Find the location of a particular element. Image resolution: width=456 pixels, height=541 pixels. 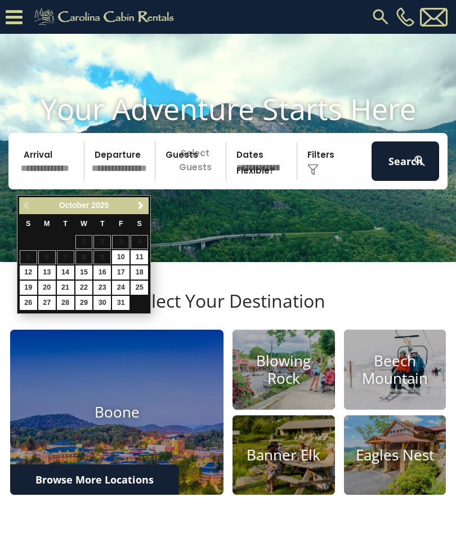

button: Search is located at coordinates (406, 161).